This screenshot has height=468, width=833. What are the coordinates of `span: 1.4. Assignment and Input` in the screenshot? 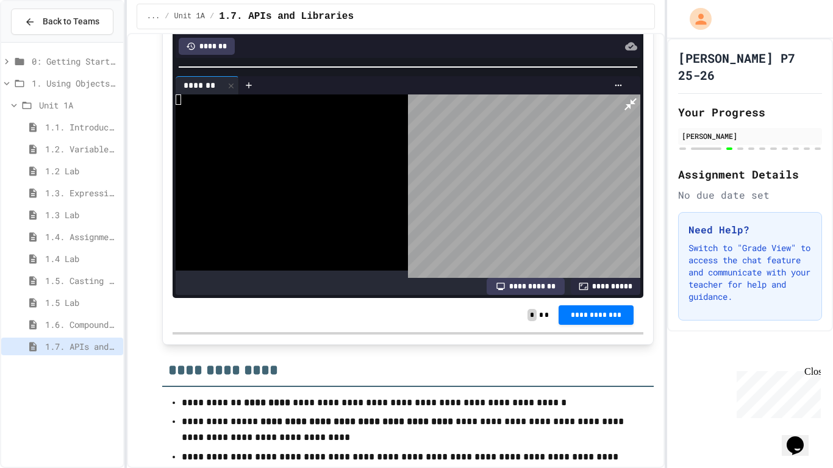 It's located at (82, 237).